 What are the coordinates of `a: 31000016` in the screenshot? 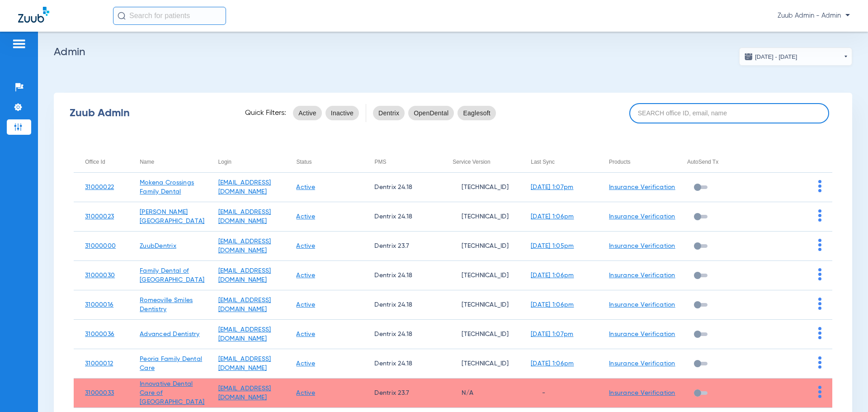 It's located at (99, 305).